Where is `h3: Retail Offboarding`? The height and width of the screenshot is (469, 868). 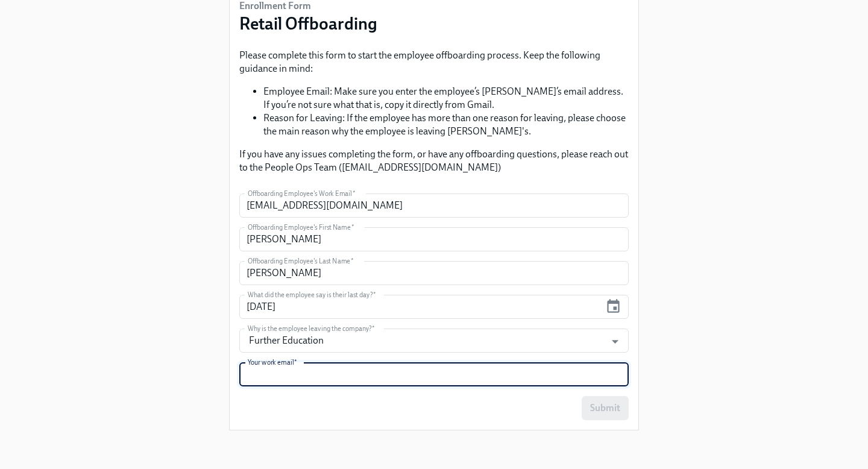 h3: Retail Offboarding is located at coordinates (308, 24).